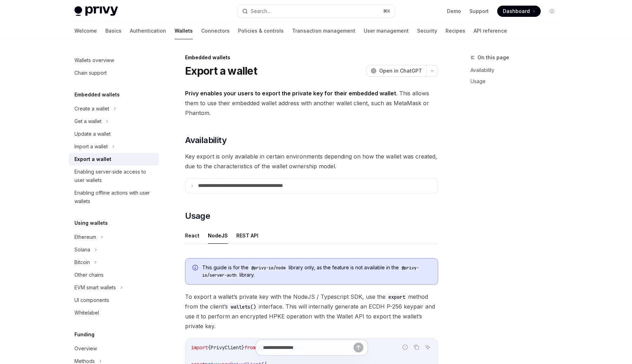 The width and height of the screenshot is (632, 364). Describe the element at coordinates (88, 121) in the screenshot. I see `div: Get a wallet` at that location.